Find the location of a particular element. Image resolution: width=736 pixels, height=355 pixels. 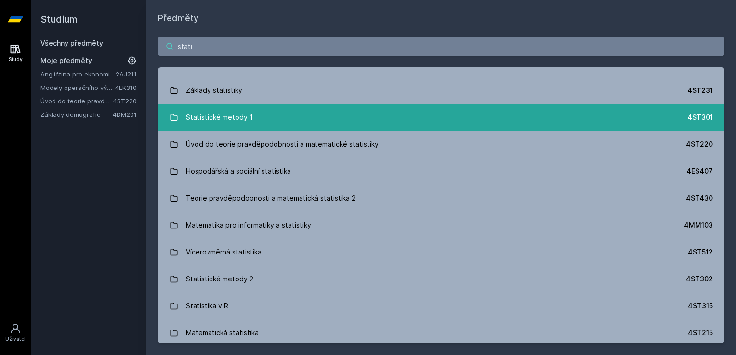

div: Statistika v R is located at coordinates (207, 306).